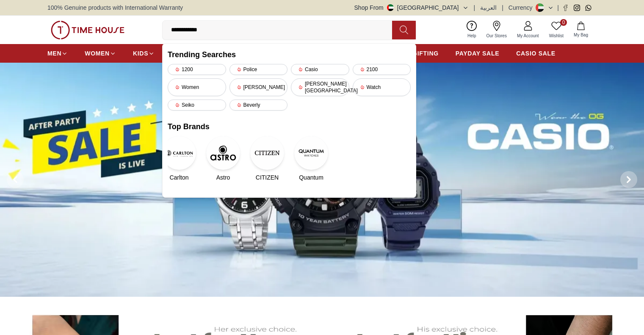 Image resolution: width=644 pixels, height=335 pixels. Describe the element at coordinates (259, 105) in the screenshot. I see `div: Beverly` at that location.